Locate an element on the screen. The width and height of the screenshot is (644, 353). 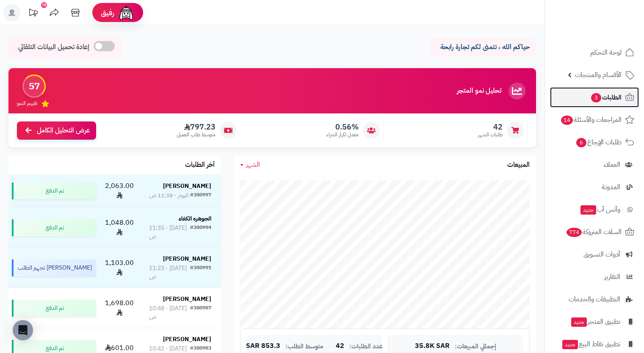
div: #380987 is located at coordinates (201, 313).